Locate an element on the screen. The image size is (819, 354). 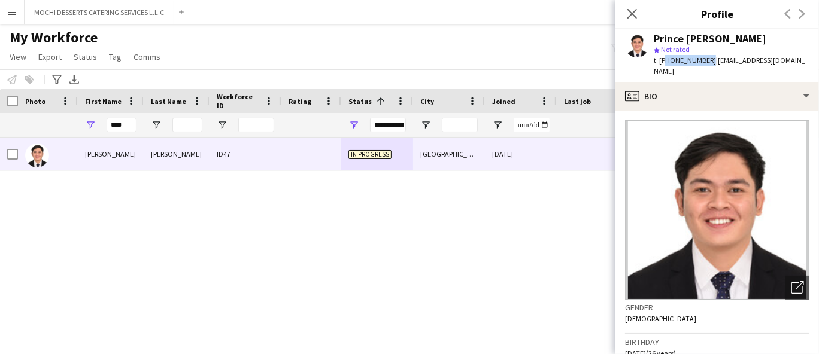
span: Joined is located at coordinates (503, 101).